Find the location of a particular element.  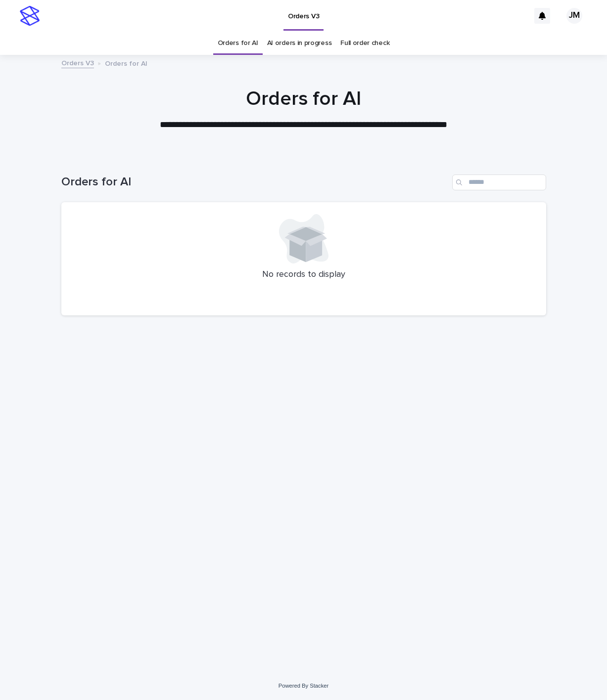

a: AI orders in progress is located at coordinates (299, 43).